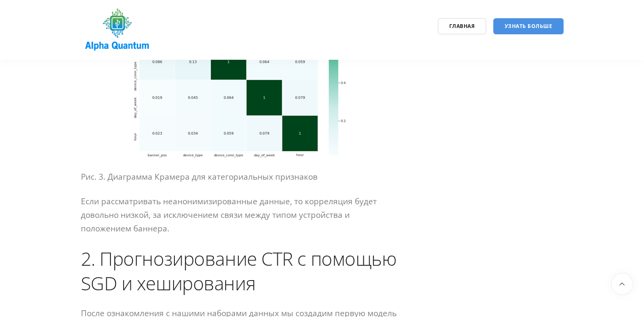 The image size is (644, 317). What do you see at coordinates (462, 26) in the screenshot?
I see `a: Главная` at bounding box center [462, 26].